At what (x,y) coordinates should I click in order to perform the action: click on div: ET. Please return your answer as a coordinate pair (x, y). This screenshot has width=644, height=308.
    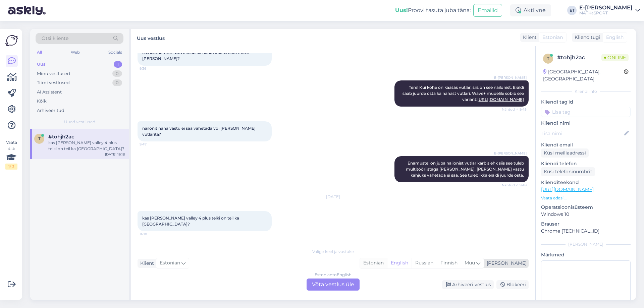
    Looking at the image, I should click on (572, 10).